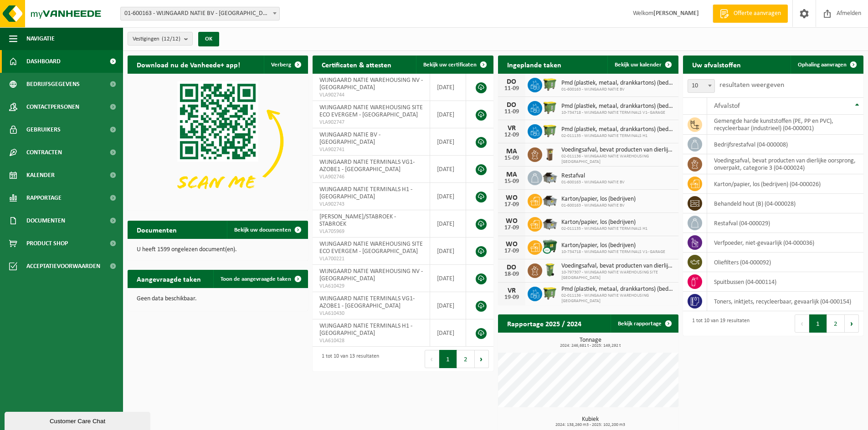  I want to click on h2: Ingeplande taken, so click(534, 64).